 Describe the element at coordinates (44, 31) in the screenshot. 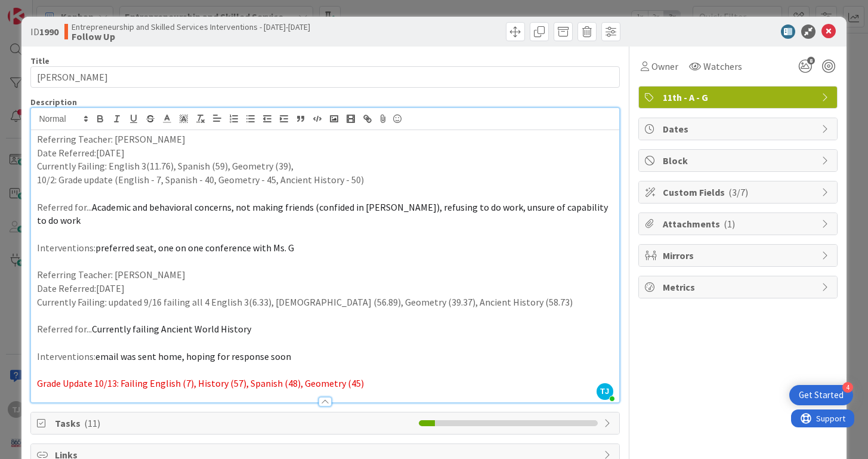

I see `span: ID` at that location.